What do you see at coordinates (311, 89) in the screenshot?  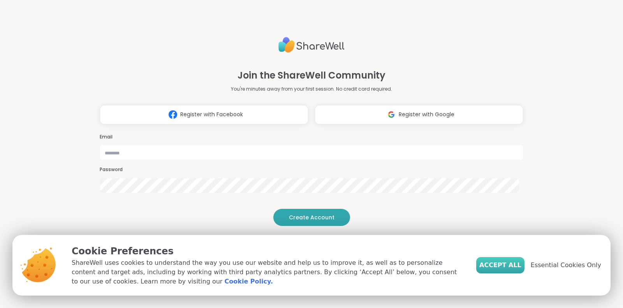 I see `p: You're minutes away from your first session. No credit card required.` at bounding box center [311, 89].